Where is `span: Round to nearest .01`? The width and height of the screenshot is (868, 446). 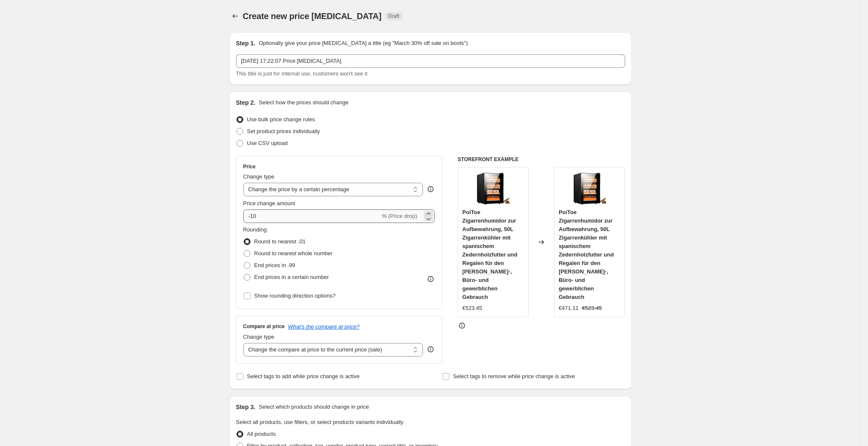 span: Round to nearest .01 is located at coordinates (280, 241).